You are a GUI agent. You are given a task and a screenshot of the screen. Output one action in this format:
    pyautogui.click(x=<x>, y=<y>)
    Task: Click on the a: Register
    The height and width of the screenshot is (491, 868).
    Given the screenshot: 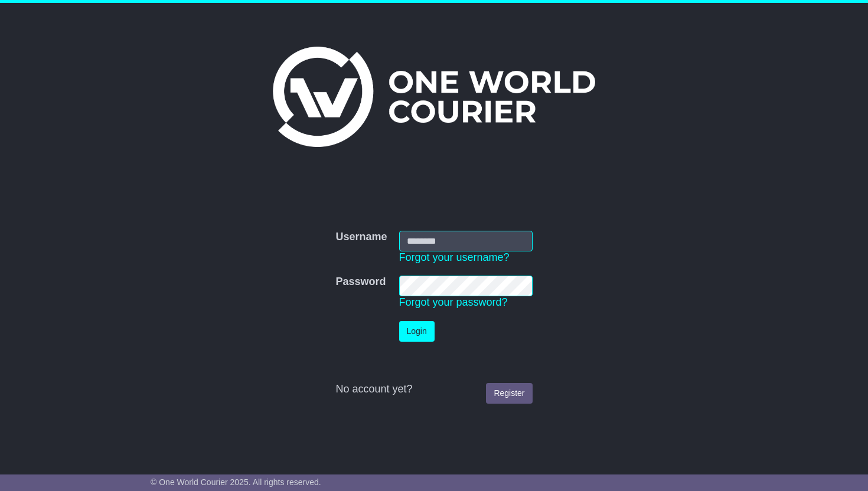 What is the action you would take?
    pyautogui.click(x=509, y=393)
    